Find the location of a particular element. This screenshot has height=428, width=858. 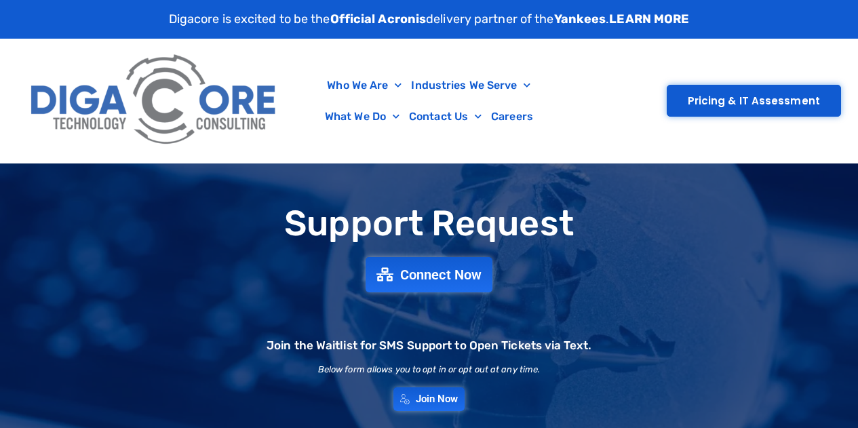

strong: Official Acronis is located at coordinates (379, 19).